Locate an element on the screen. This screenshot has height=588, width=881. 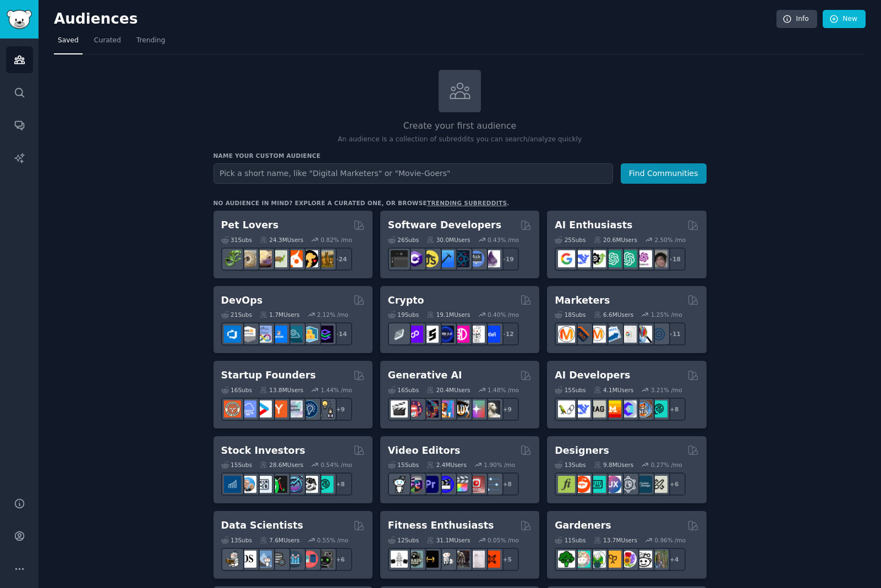
div: + 19 is located at coordinates (507, 259).